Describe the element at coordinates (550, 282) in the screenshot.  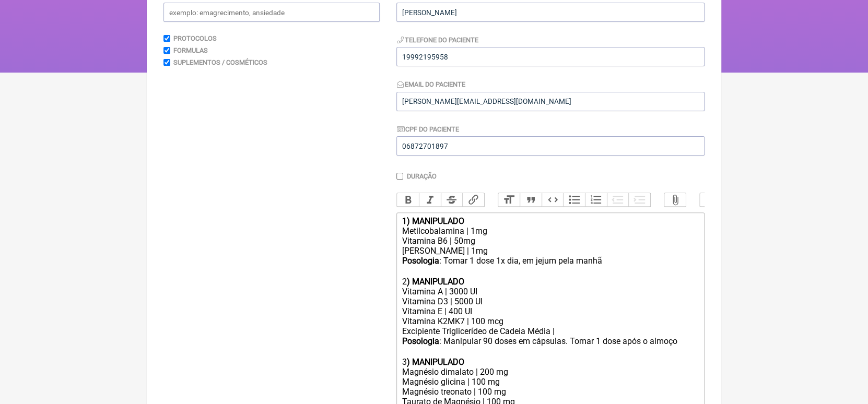
I see `div: 2 Vitamina A | 3000 UI` at that location.